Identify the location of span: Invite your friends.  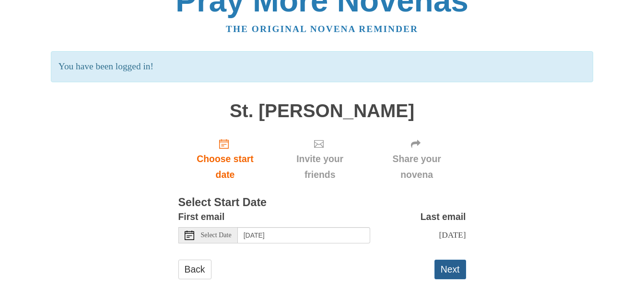
(319, 167).